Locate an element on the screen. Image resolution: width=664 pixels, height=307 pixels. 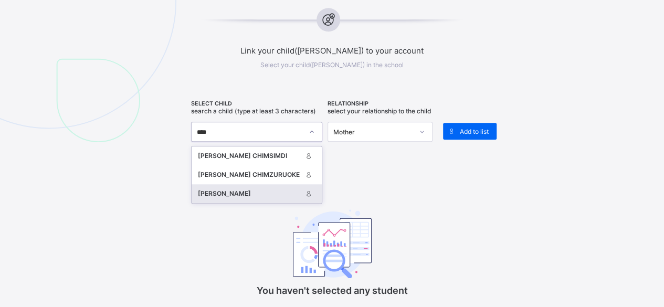
span: SELECT CHILD is located at coordinates (257, 103).